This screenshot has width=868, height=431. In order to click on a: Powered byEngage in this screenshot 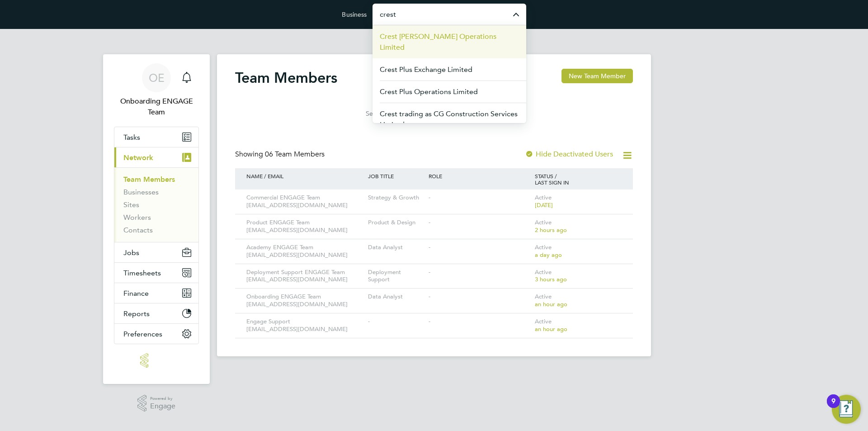, I will do `click(156, 404)`.